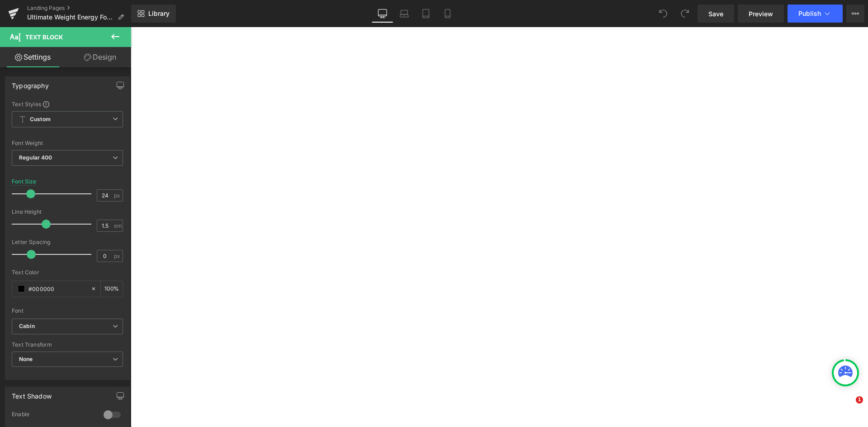 Image resolution: width=868 pixels, height=427 pixels. What do you see at coordinates (426, 14) in the screenshot?
I see `a: Tablet` at bounding box center [426, 14].